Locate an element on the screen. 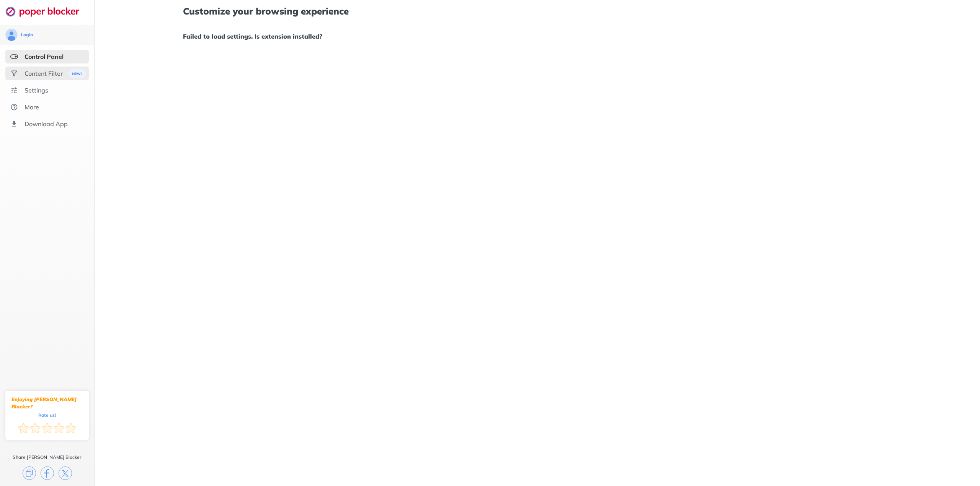  div: Download App is located at coordinates (46, 124).